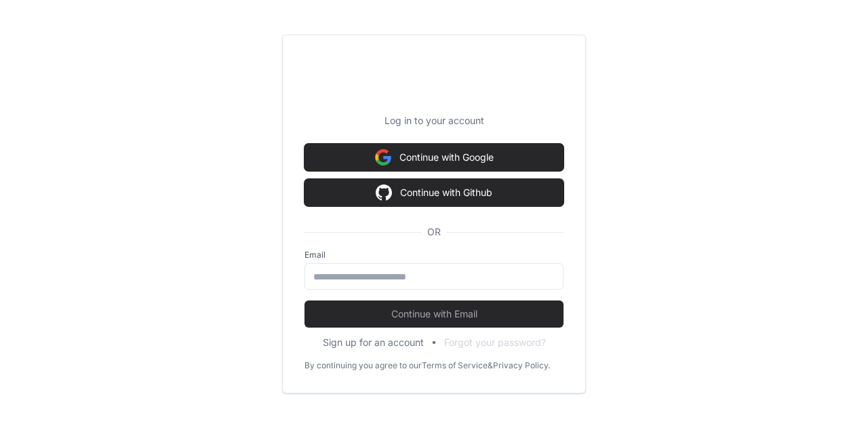 The image size is (868, 428). I want to click on button: Continue with Github, so click(434, 193).